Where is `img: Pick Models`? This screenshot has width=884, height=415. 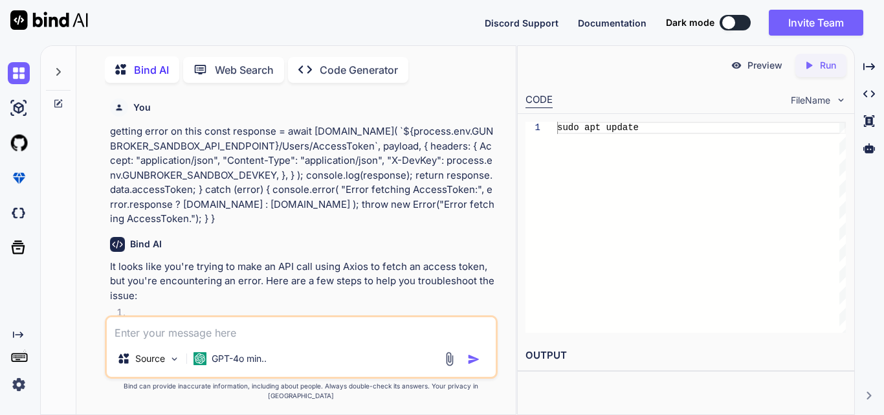 img: Pick Models is located at coordinates (174, 358).